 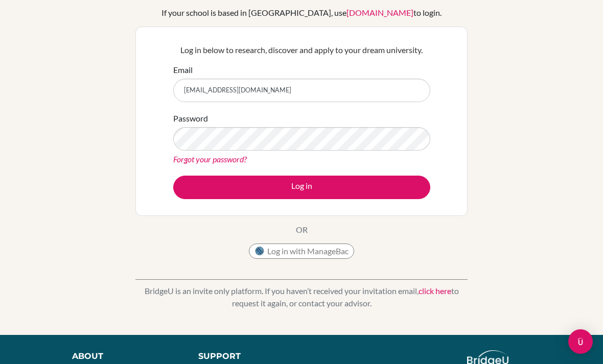 I want to click on button: Log in with ManageBac, so click(x=302, y=251).